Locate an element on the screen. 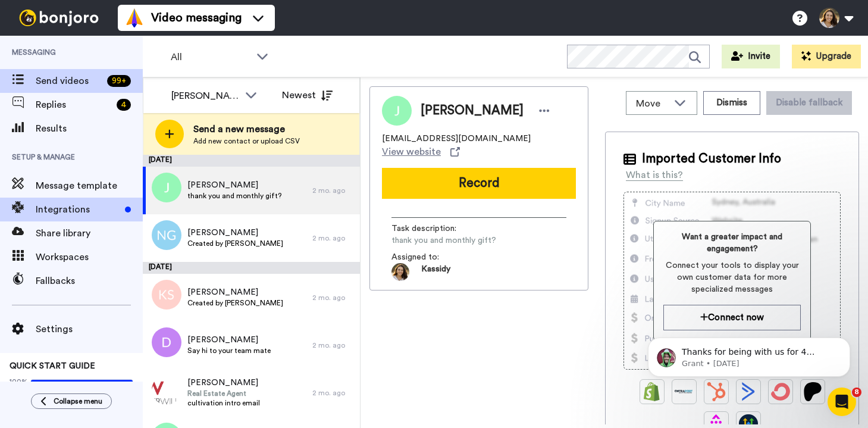  img: bj-logo-header-white.svg is located at coordinates (59, 18).